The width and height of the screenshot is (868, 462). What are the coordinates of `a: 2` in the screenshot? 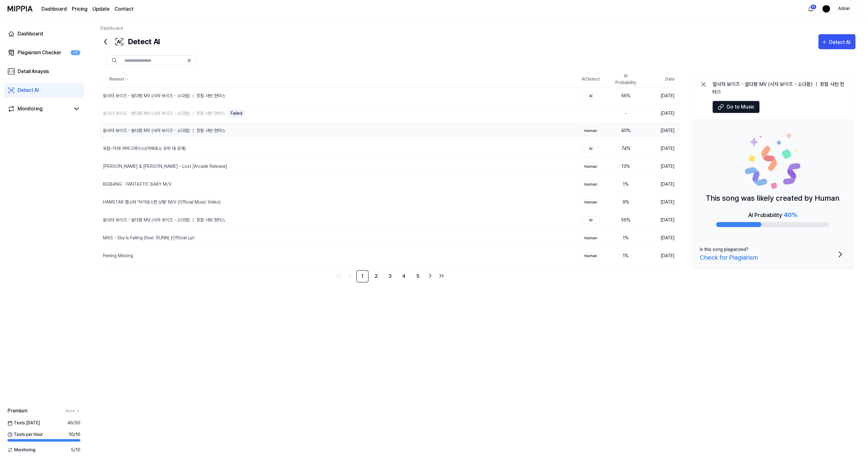 It's located at (376, 276).